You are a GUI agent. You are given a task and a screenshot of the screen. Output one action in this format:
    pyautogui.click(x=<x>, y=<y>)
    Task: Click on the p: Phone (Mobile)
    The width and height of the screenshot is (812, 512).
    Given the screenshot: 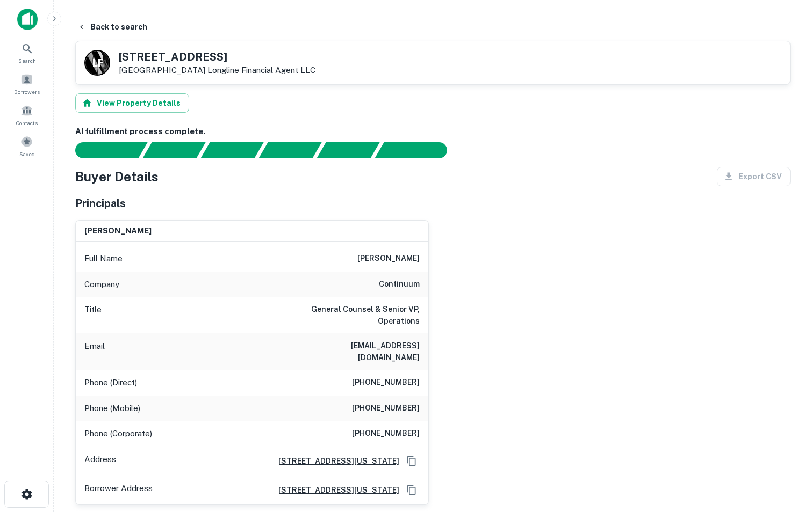 What is the action you would take?
    pyautogui.click(x=112, y=409)
    